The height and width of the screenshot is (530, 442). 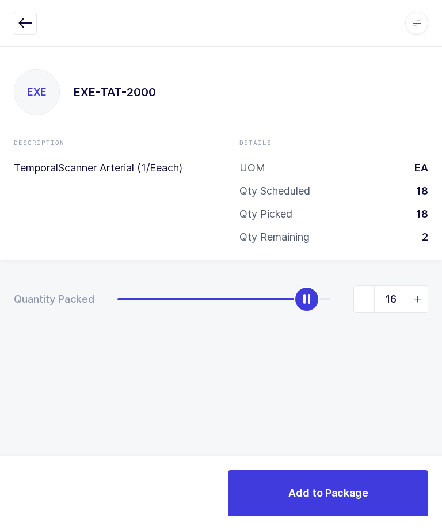 I want to click on div: slider between 0 and 18, so click(x=273, y=299).